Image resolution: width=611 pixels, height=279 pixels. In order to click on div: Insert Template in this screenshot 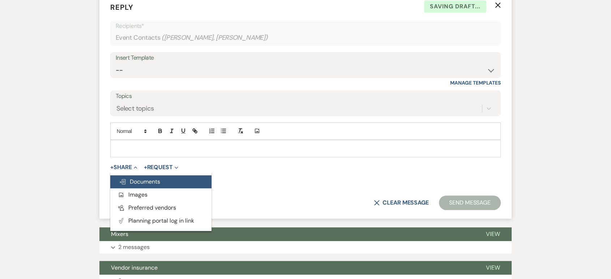, I will do `click(305, 58)`.